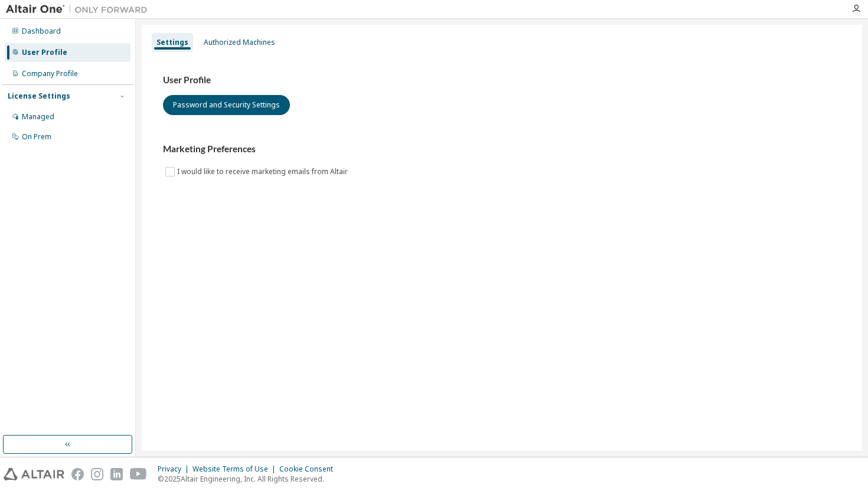 The image size is (868, 491). Describe the element at coordinates (97, 474) in the screenshot. I see `img: instagram.svg` at that location.